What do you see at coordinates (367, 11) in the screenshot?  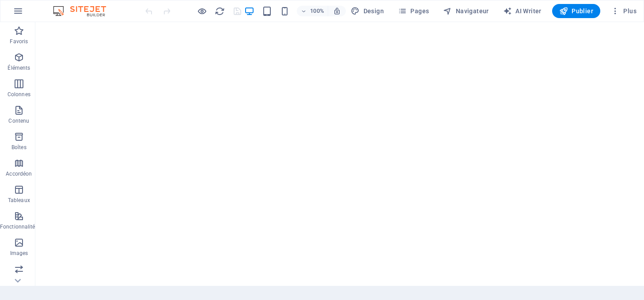 I see `div: Design (Ctrl+Alt+Y)` at bounding box center [367, 11].